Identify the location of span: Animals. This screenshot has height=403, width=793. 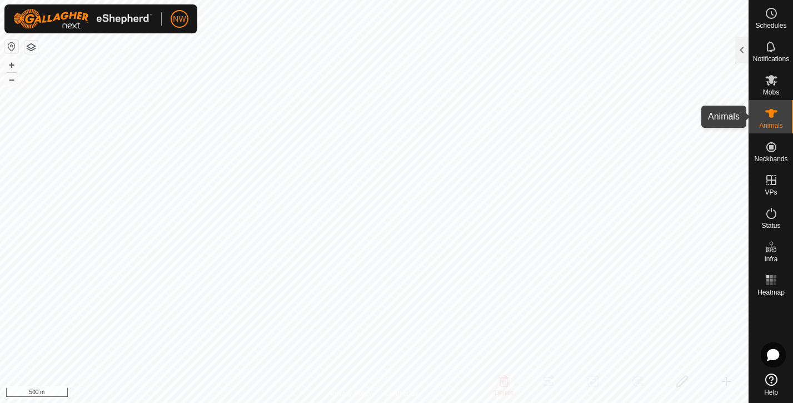
(771, 126).